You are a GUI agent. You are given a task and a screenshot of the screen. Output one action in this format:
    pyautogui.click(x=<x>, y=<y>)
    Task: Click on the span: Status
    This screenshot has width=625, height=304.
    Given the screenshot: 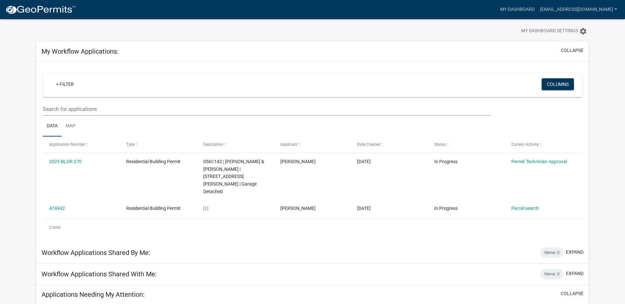 What is the action you would take?
    pyautogui.click(x=440, y=145)
    